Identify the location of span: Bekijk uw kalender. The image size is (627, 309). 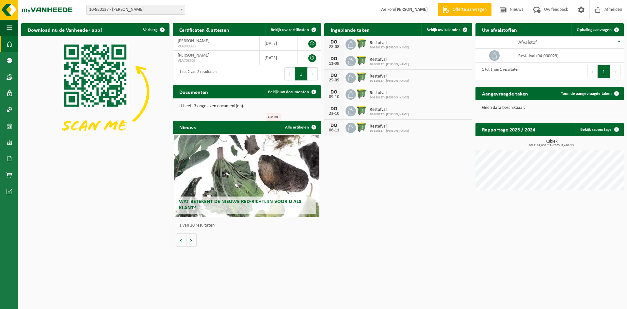
(443, 30).